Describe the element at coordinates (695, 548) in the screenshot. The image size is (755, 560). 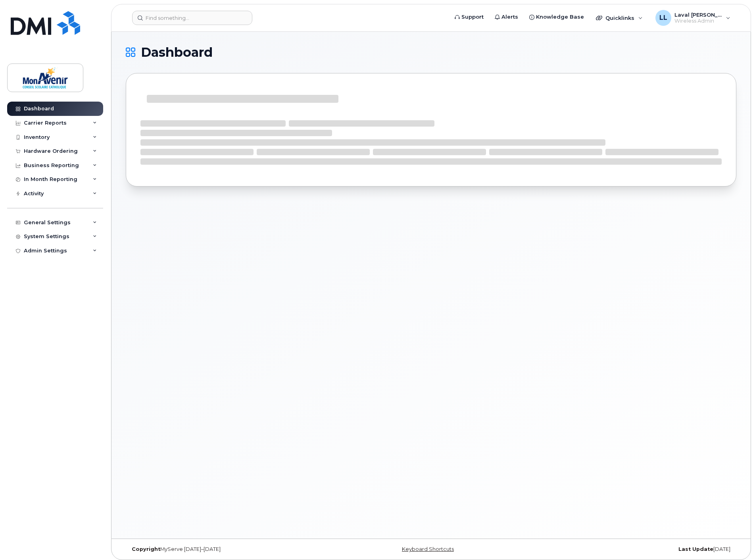
I see `strong: Last Update` at that location.